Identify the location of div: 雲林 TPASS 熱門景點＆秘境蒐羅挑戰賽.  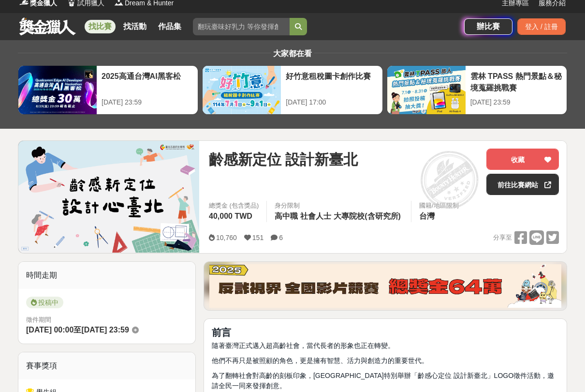
(516, 81).